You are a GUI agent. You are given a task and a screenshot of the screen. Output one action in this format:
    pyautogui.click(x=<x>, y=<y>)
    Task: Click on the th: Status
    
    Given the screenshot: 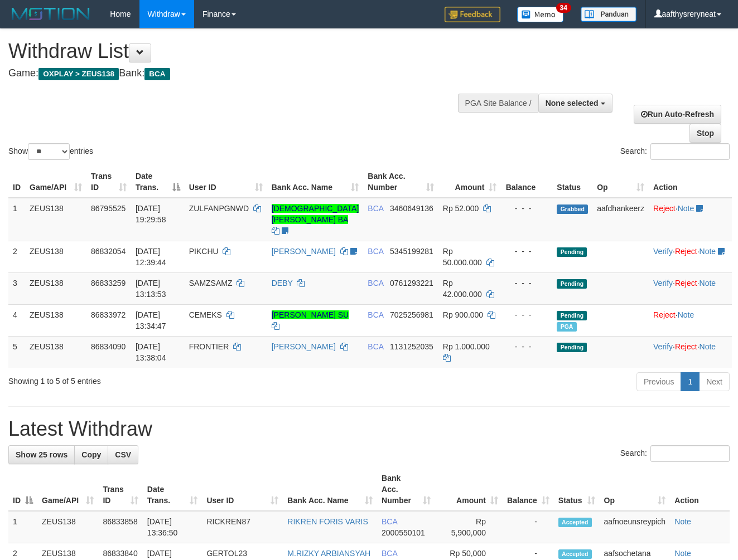 What is the action you would take?
    pyautogui.click(x=572, y=181)
    